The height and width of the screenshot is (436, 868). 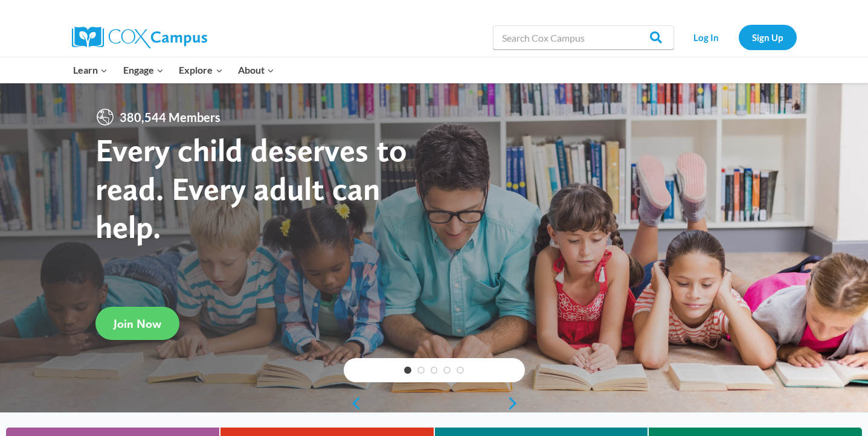 What do you see at coordinates (143, 70) in the screenshot?
I see `span: Engage` at bounding box center [143, 70].